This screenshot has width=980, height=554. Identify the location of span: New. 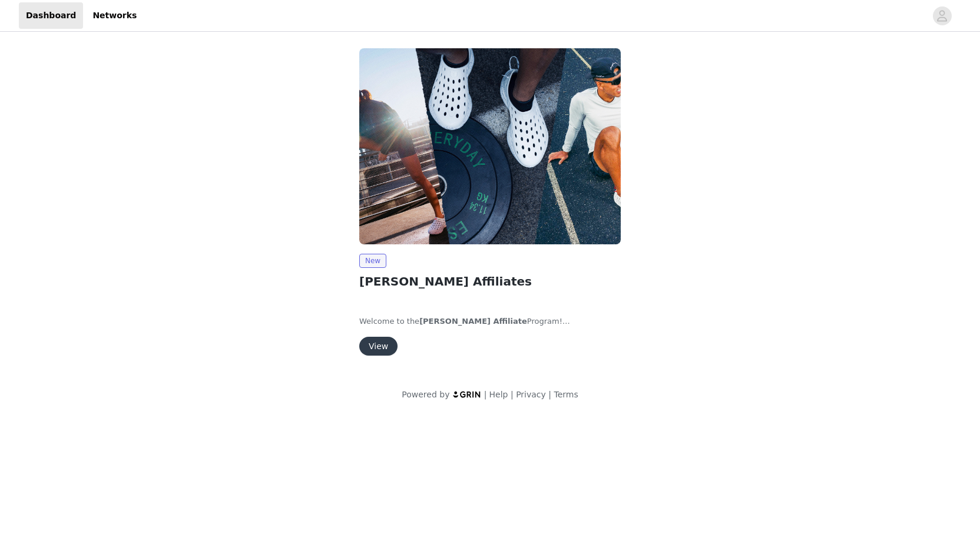
(373, 261).